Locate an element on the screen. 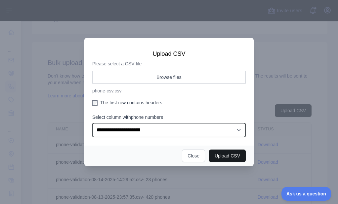  button: Browse files is located at coordinates (169, 77).